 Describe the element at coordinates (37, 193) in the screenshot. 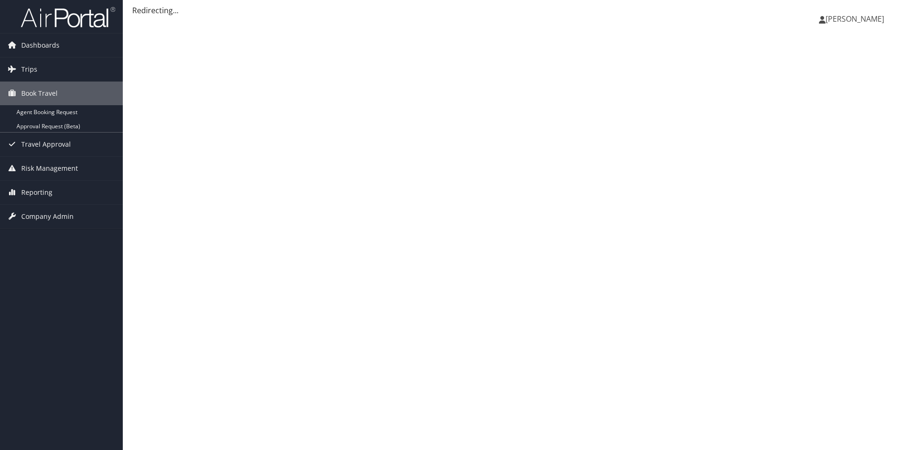

I see `span: Reporting` at that location.